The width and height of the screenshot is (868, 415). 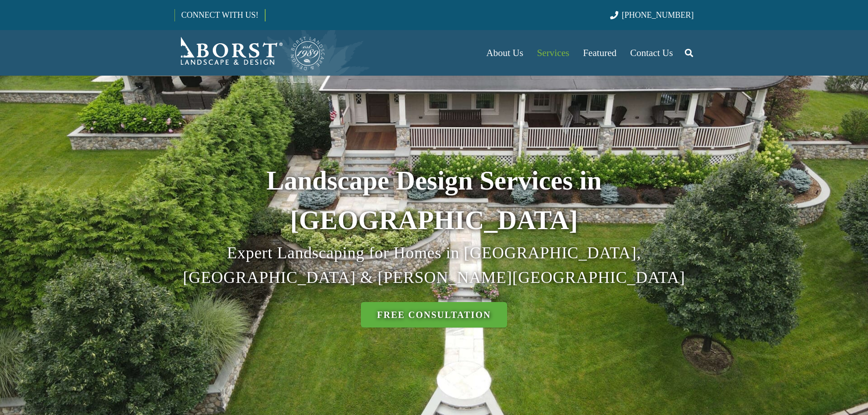 What do you see at coordinates (220, 15) in the screenshot?
I see `a: CONNECT WITH US!` at bounding box center [220, 15].